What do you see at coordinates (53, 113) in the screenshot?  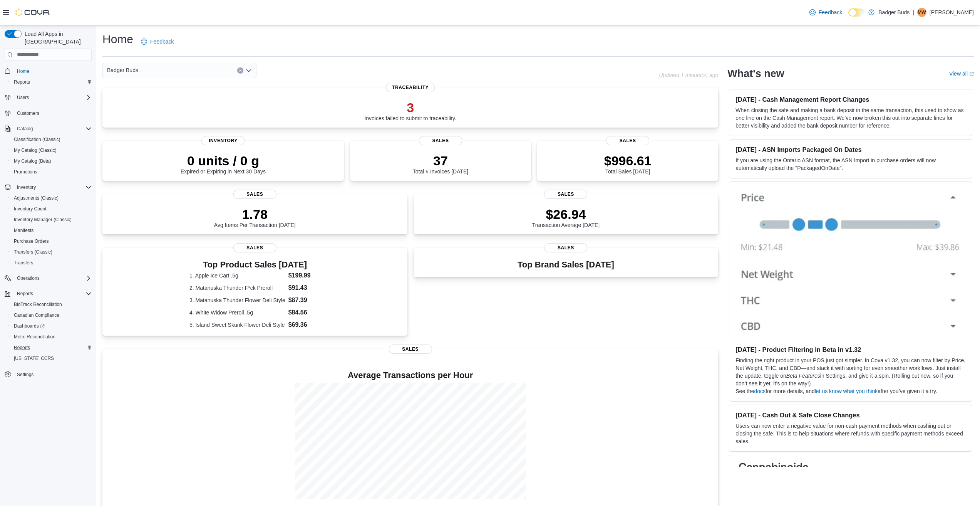 I see `span: Customers` at bounding box center [53, 113].